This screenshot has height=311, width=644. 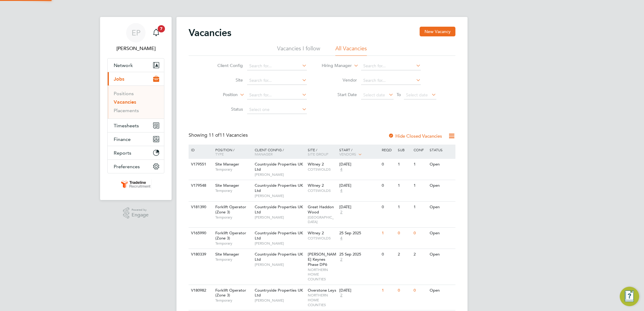 What do you see at coordinates (126, 126) in the screenshot?
I see `span: Timesheets` at bounding box center [126, 126].